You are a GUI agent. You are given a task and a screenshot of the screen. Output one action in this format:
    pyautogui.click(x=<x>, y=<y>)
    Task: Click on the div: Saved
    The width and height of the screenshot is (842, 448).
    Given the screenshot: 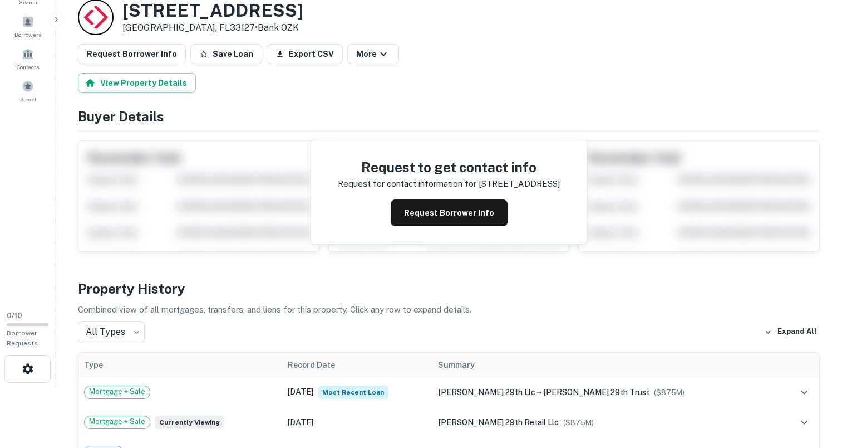 What is the action you would take?
    pyautogui.click(x=28, y=91)
    